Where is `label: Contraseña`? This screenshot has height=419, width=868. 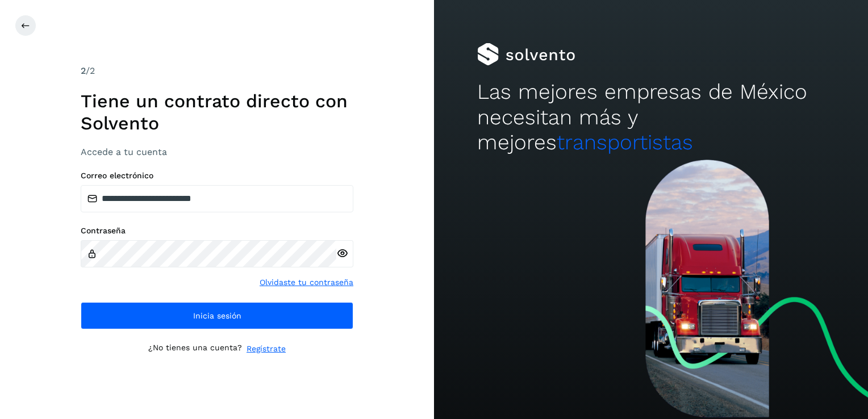
label: Contraseña is located at coordinates (217, 231).